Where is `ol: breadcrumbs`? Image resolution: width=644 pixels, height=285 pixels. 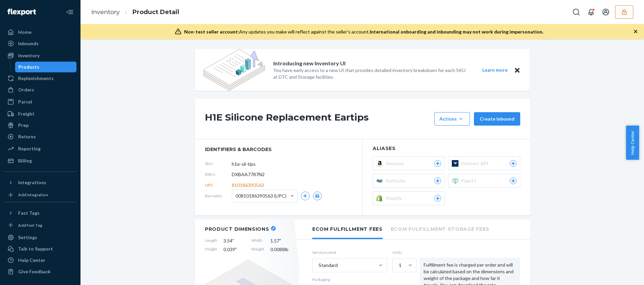
ol: breadcrumbs is located at coordinates (135, 12).